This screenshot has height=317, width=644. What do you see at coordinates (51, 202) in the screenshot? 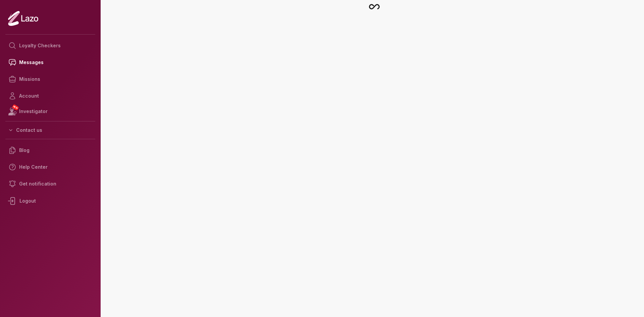
I see `div: Logout` at bounding box center [51, 202].